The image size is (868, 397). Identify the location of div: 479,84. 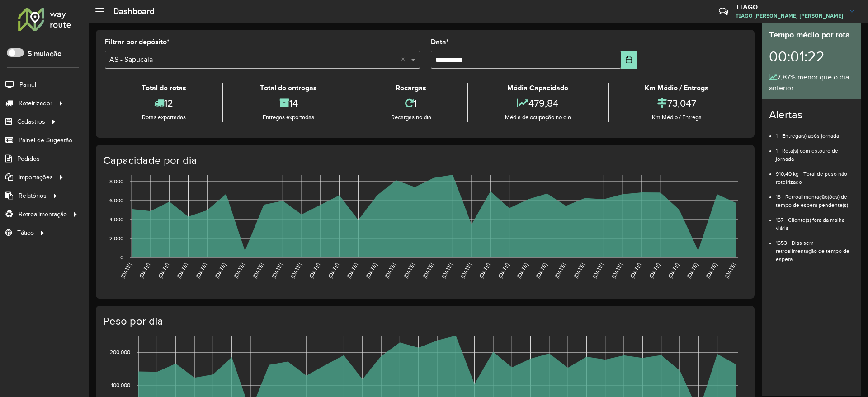
(537, 103).